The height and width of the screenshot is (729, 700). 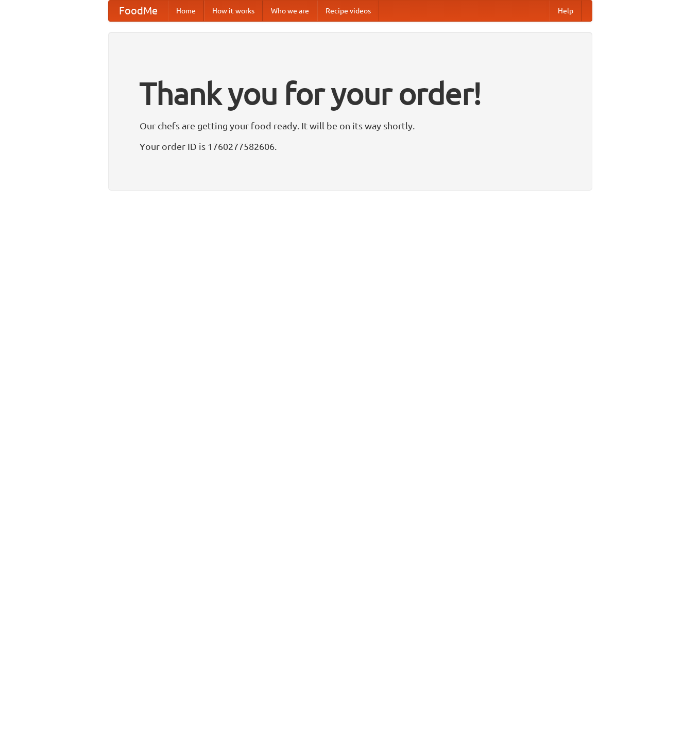 What do you see at coordinates (350, 126) in the screenshot?
I see `p: Our chefs are getting your food ready. It will be on its way shortly.` at bounding box center [350, 126].